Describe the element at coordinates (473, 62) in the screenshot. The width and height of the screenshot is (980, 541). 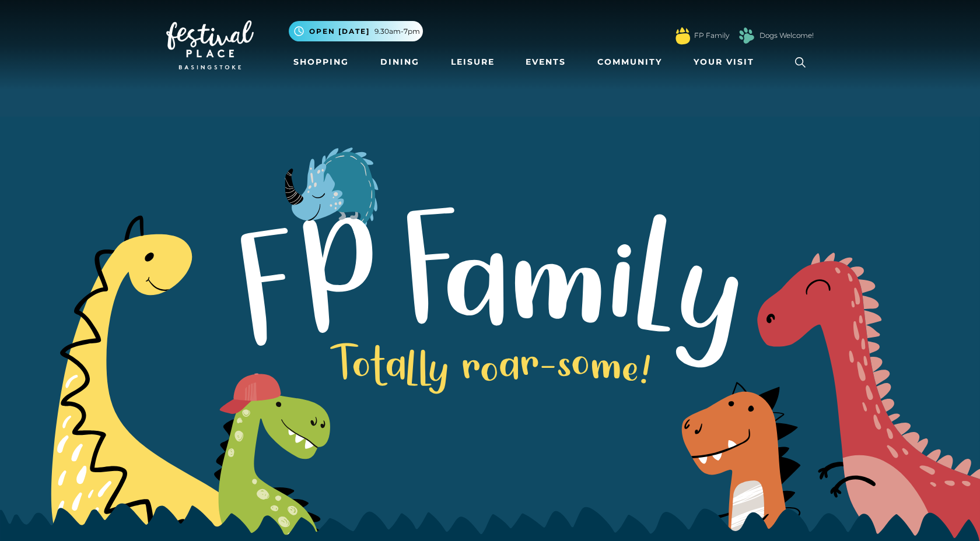
I see `a: Leisure` at that location.